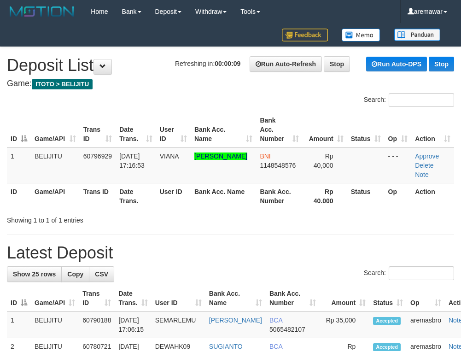  What do you see at coordinates (98, 196) in the screenshot?
I see `th: Trans ID` at bounding box center [98, 196].